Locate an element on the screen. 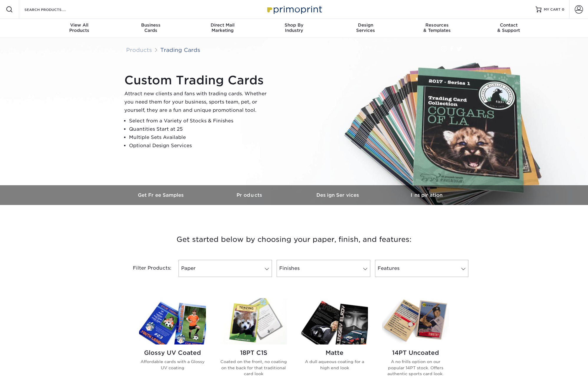 The height and width of the screenshot is (379, 588). a: Contact& Support is located at coordinates (509, 28).